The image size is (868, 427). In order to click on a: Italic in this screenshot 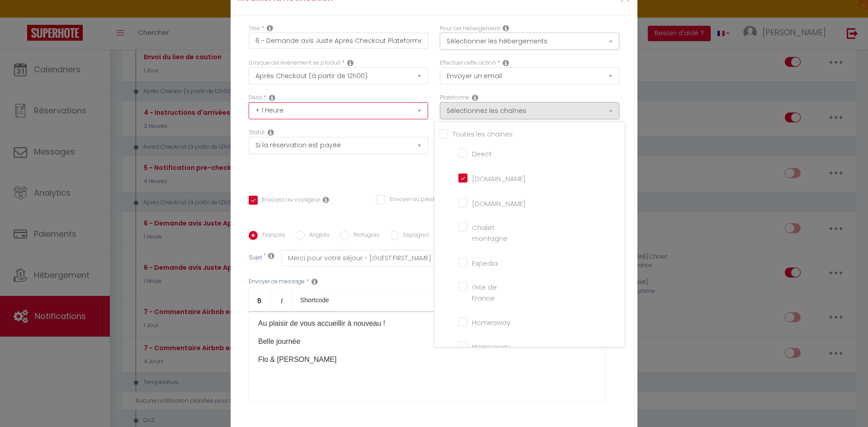, I will do `click(282, 300)`.